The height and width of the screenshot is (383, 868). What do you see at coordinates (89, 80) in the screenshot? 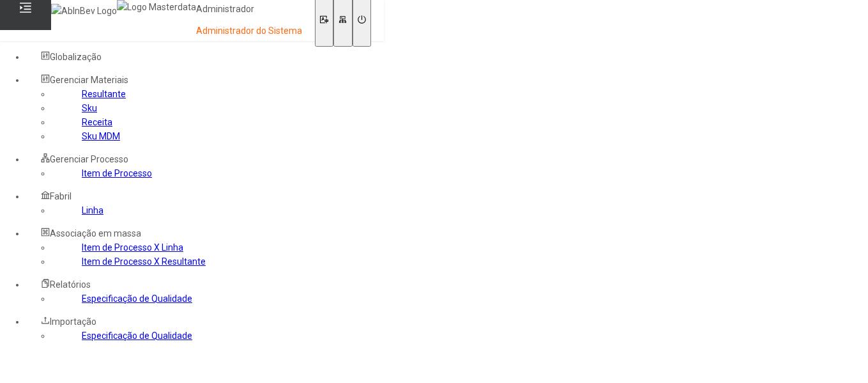
I see `span: Gerenciar Materiais` at bounding box center [89, 80].